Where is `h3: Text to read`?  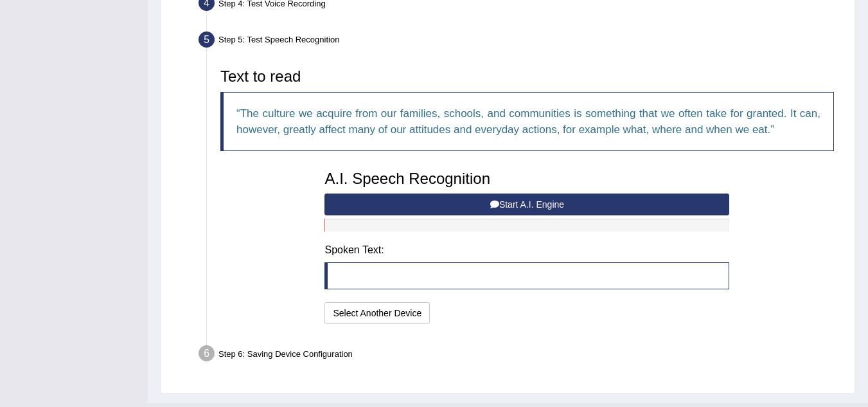
h3: Text to read is located at coordinates (527, 76).